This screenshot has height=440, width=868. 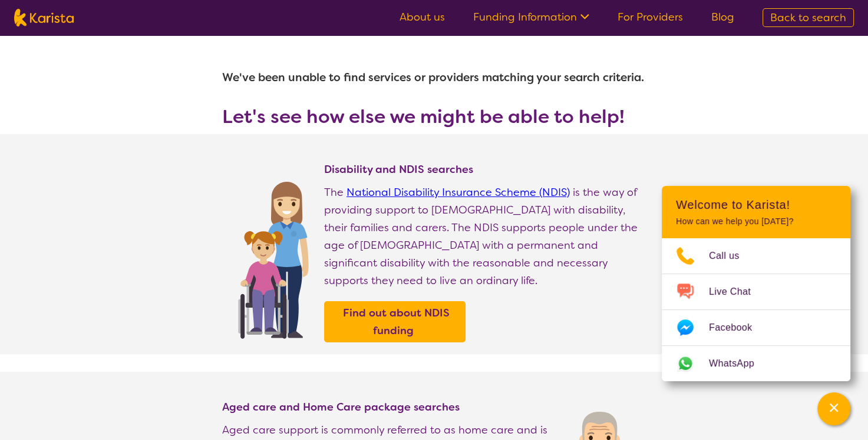 I want to click on img: Karista logo, so click(x=44, y=18).